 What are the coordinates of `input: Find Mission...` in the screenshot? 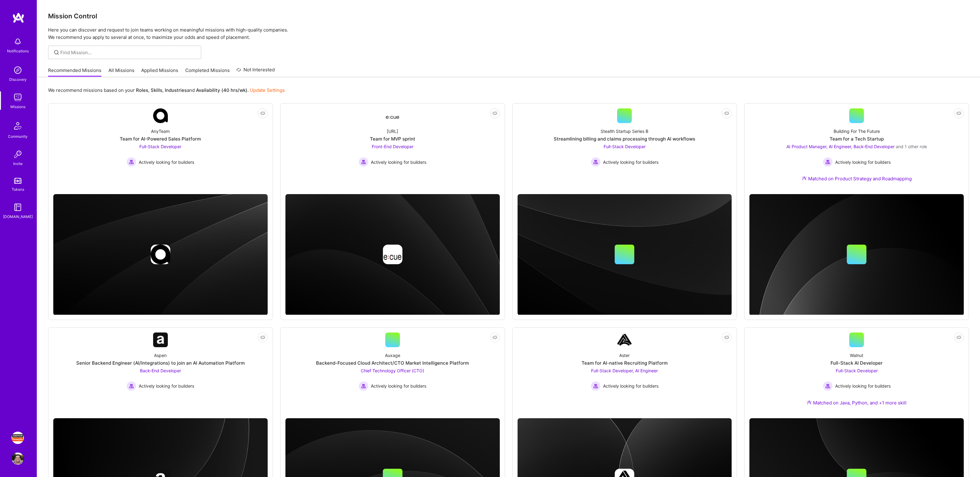 It's located at (129, 52).